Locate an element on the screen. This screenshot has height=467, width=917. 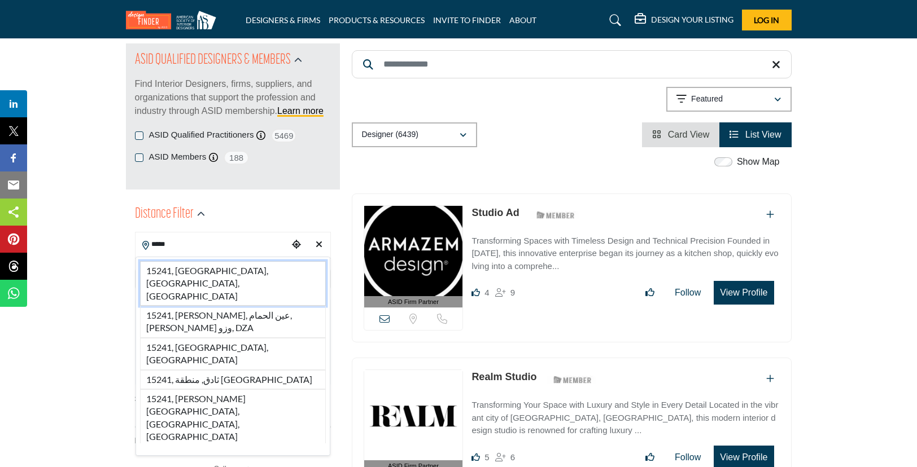
label: Show Map is located at coordinates (758, 162).